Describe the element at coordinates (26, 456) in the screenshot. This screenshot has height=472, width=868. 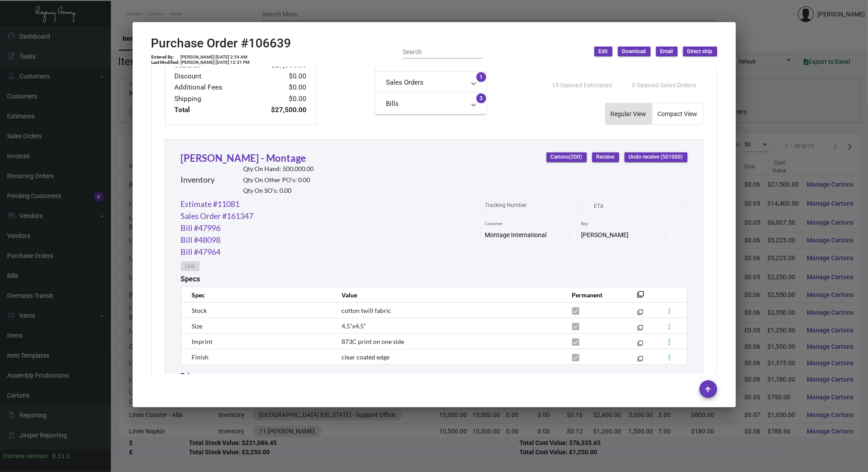
I see `div: Current version:` at that location.